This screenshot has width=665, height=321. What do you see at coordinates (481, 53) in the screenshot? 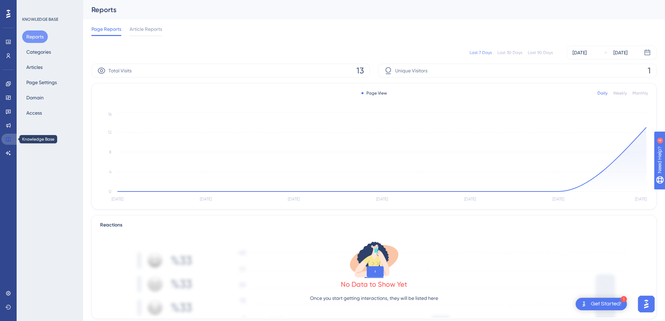
I see `div: Last 7 Days` at bounding box center [481, 53].